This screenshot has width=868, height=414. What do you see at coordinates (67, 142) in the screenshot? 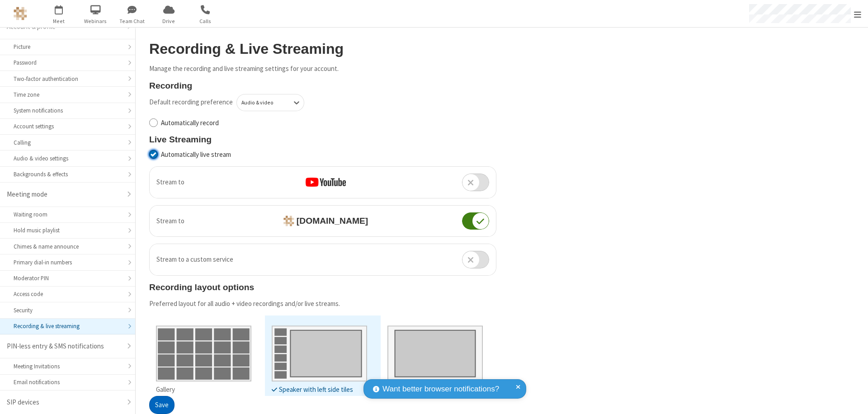
I see `div: Calling` at bounding box center [67, 142].